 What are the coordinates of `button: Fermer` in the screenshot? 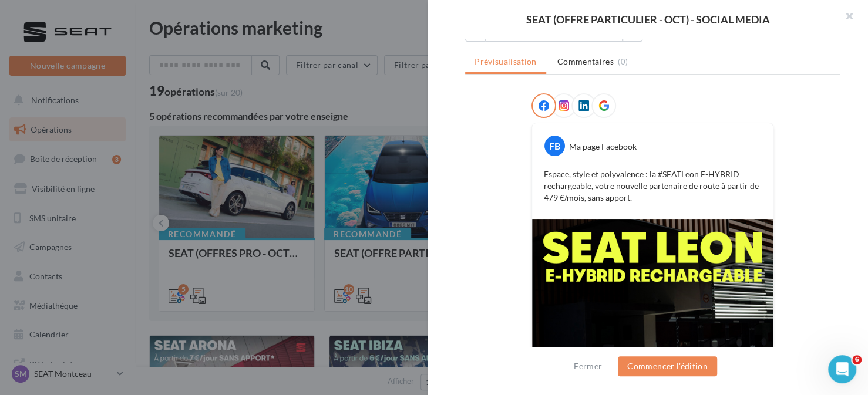 It's located at (588, 366).